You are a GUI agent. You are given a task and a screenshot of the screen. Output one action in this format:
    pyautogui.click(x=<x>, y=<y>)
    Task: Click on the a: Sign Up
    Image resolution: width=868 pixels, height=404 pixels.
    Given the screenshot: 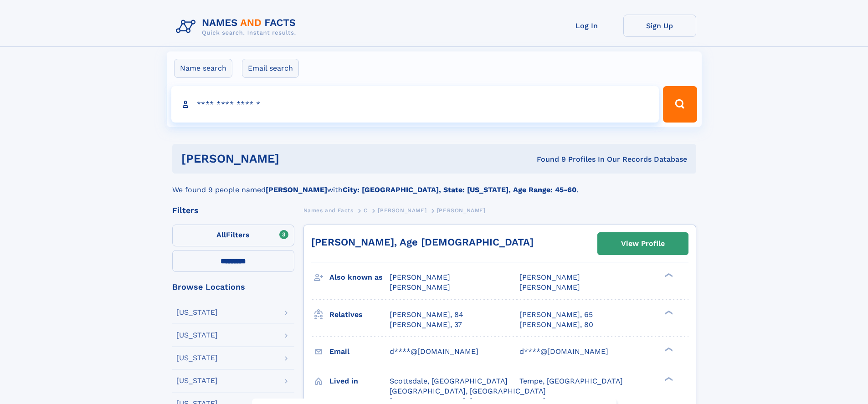 What is the action you would take?
    pyautogui.click(x=660, y=26)
    